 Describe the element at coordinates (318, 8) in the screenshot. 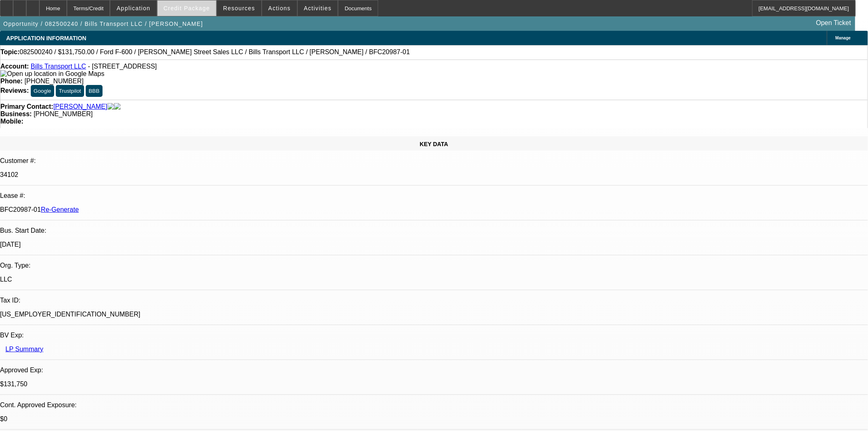

I see `span: Activities` at that location.